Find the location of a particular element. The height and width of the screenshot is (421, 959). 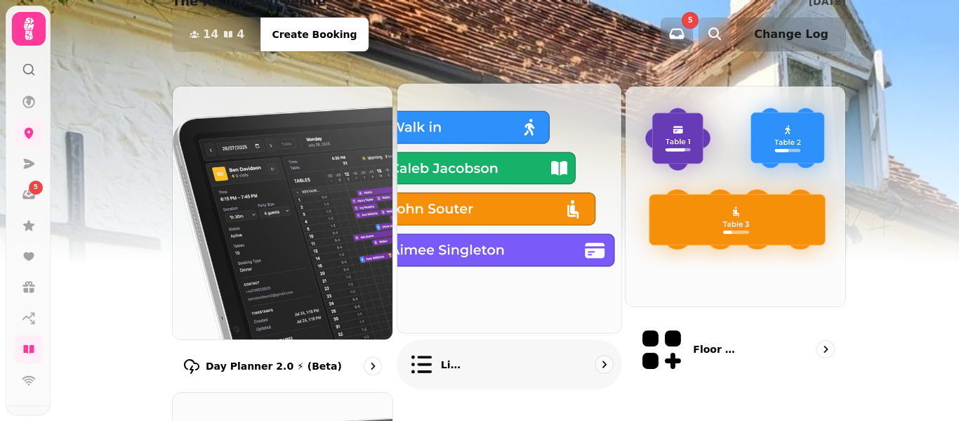

a: List viewList view is located at coordinates (509, 236).